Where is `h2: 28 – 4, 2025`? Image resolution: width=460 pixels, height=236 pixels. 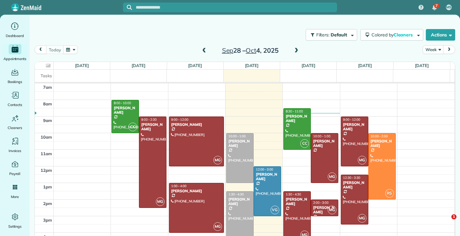 h2: 28 – 4, 2025 is located at coordinates (250, 51).